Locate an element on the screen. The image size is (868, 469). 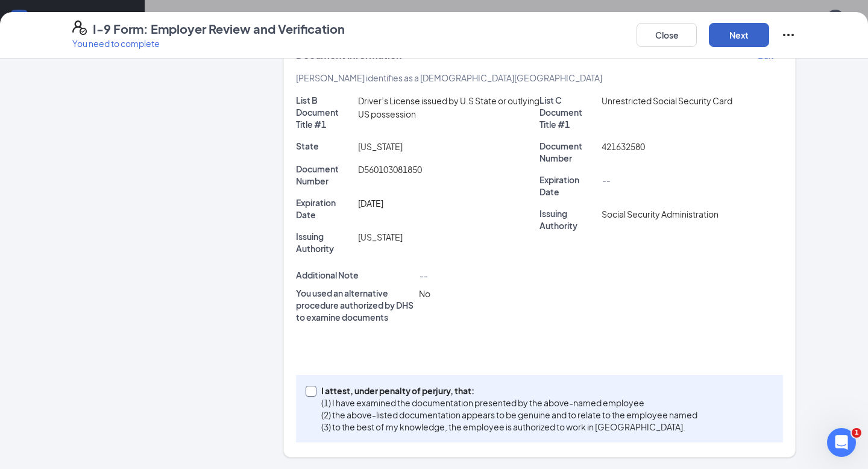
span: Driver’s License issued by U.S State or outlying US possession is located at coordinates (448, 107).